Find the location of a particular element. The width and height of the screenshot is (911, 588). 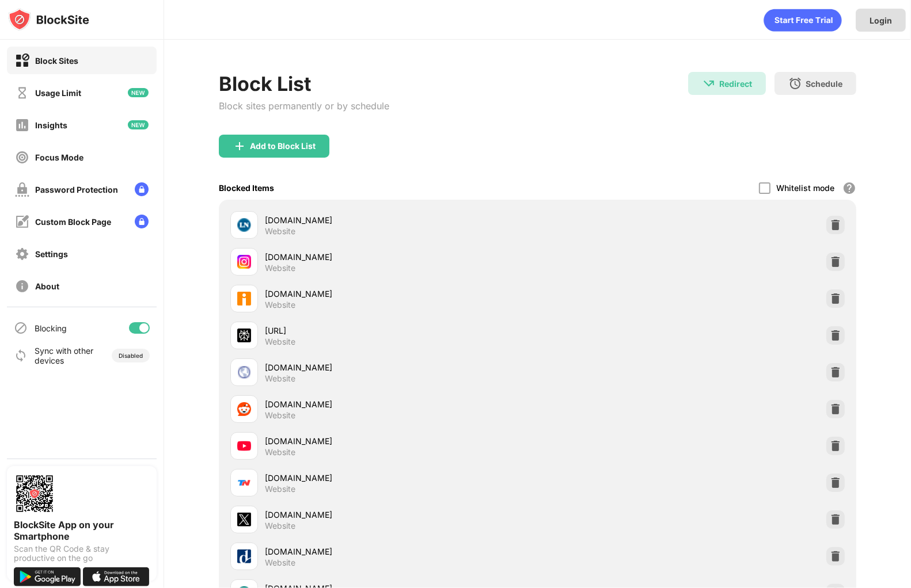

div: BlockSite App on your Smartphone is located at coordinates (82, 531).